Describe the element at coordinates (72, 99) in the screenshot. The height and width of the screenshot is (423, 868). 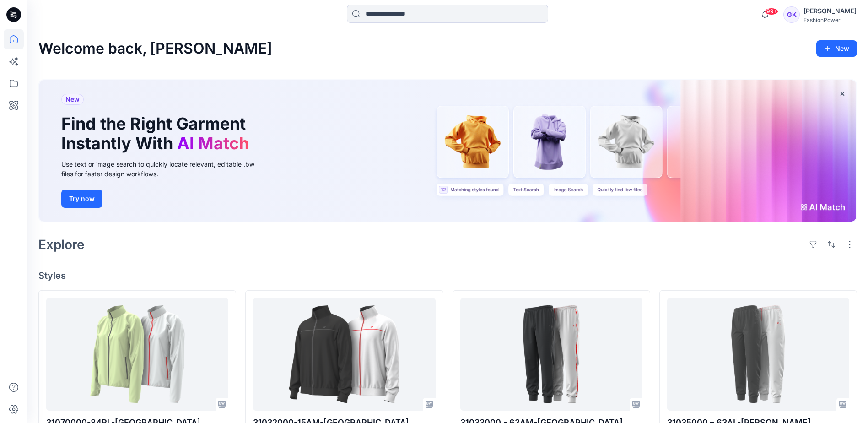
I see `span: New` at that location.